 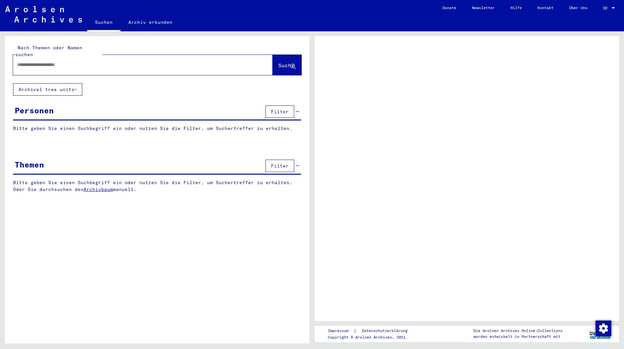 What do you see at coordinates (157, 128) in the screenshot?
I see `p: Bitte geben Sie einen Suchbegriff ein oder nutzen Sie die Filter, um Suchertreffer zu erhalten.` at bounding box center [157, 128].